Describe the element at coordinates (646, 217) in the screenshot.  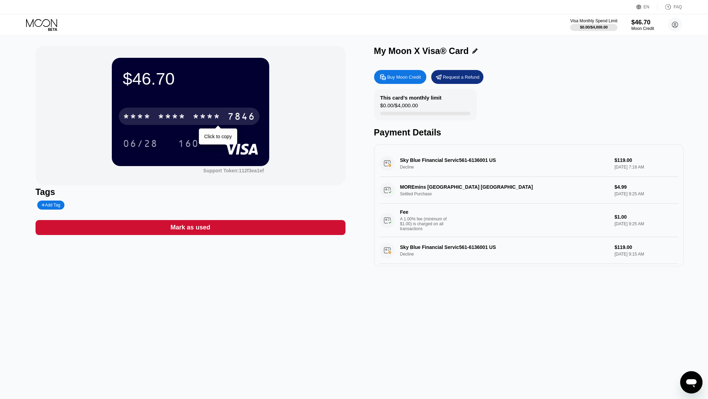
I see `div: $1.00` at that location.